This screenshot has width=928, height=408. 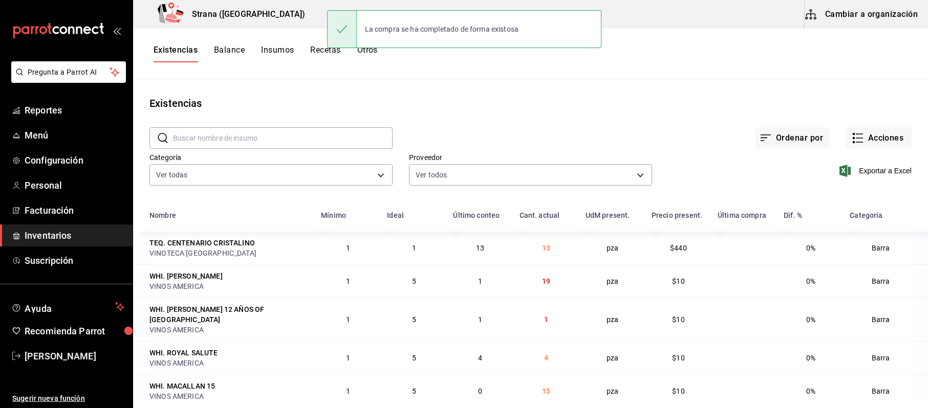 I want to click on button: Insumos, so click(x=277, y=54).